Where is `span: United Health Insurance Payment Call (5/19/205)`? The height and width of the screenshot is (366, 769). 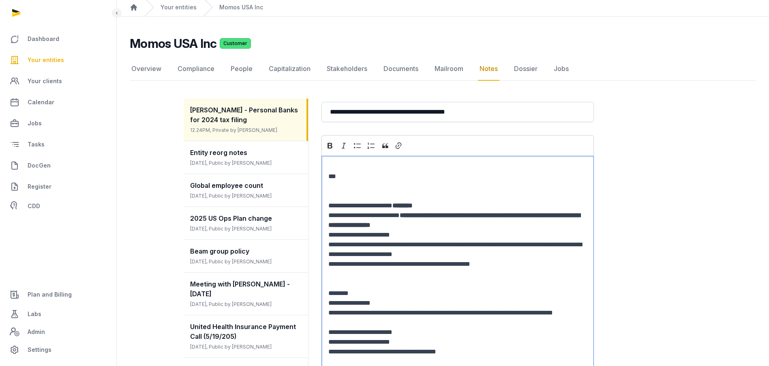
span: United Health Insurance Payment Call (5/19/205) is located at coordinates (243, 331).